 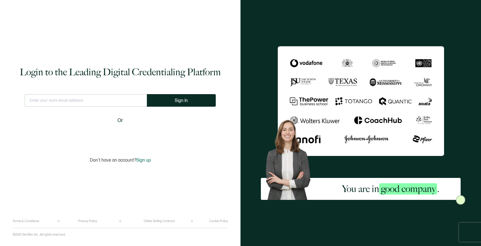 What do you see at coordinates (361, 101) in the screenshot?
I see `img: Sertifier Login - You are in <span class="strong-h">good company</span>.` at bounding box center [361, 101].